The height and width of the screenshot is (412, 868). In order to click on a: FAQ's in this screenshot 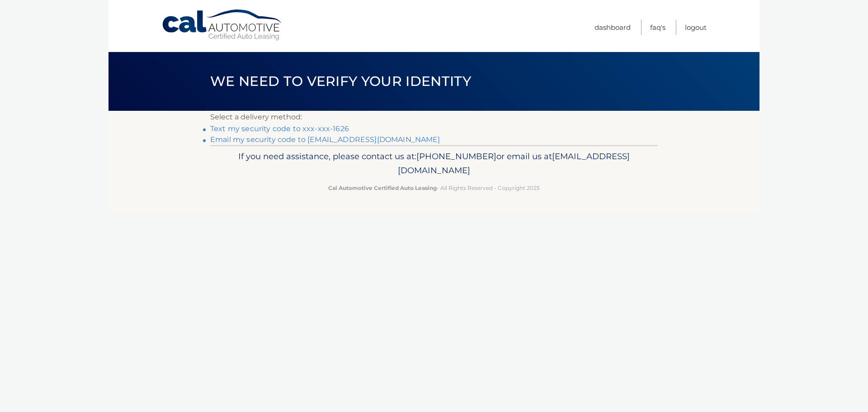, I will do `click(658, 27)`.